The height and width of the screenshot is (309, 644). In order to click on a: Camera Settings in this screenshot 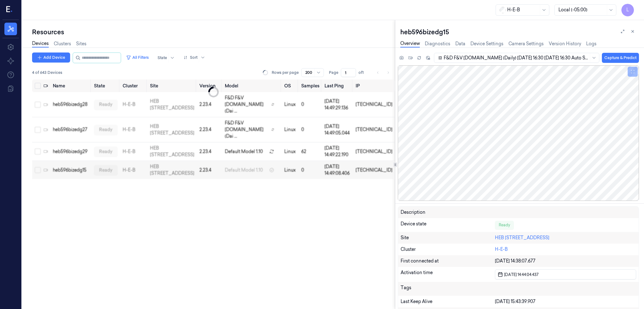, I will do `click(526, 43)`.